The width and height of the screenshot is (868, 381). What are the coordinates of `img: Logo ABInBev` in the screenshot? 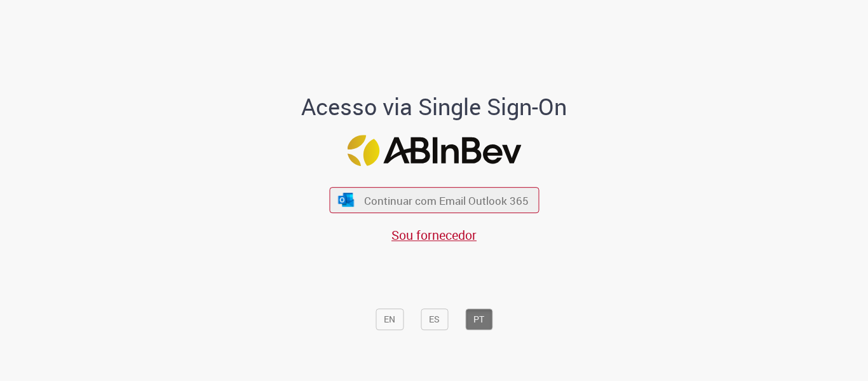 It's located at (434, 150).